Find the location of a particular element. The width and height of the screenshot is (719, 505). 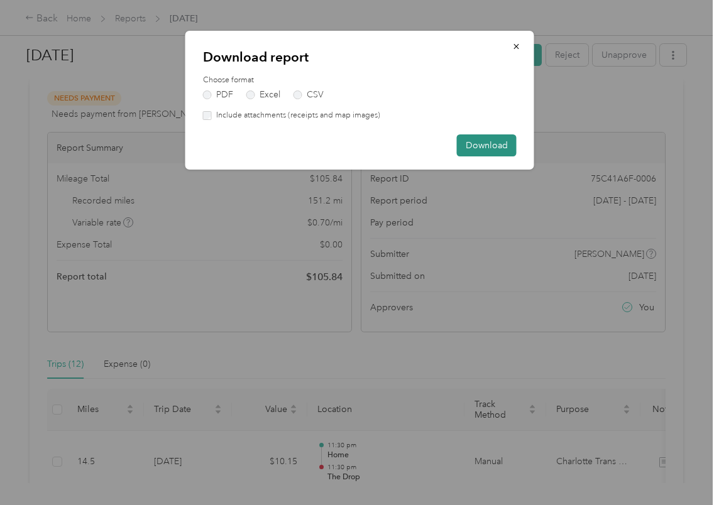

button: Download is located at coordinates (487, 145).